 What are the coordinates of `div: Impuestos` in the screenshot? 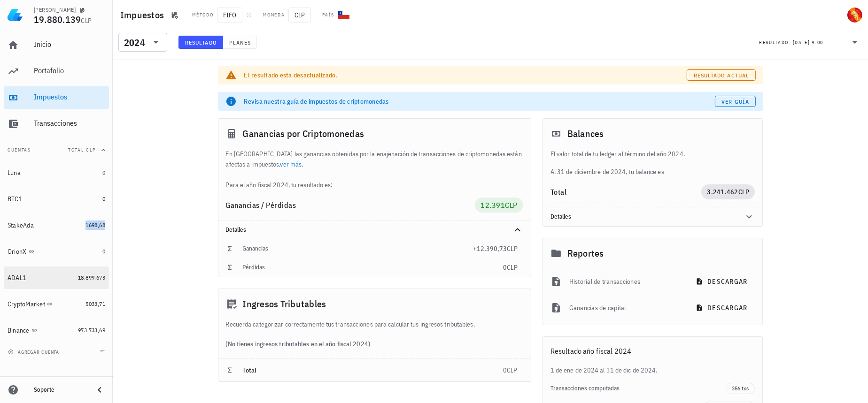 It's located at (70, 97).